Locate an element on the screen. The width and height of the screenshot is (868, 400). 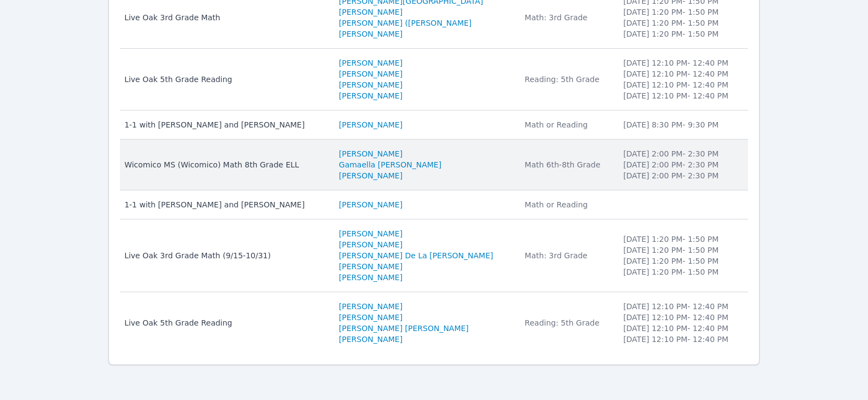
div: Live Oak 3rd Grade Math (9/15-10/31) is located at coordinates (225, 255).